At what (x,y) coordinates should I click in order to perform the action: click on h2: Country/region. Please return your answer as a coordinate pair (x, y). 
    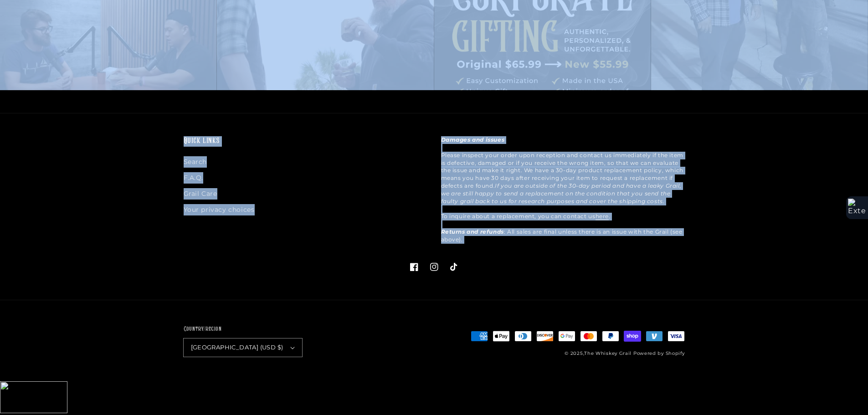
    Looking at the image, I should click on (243, 330).